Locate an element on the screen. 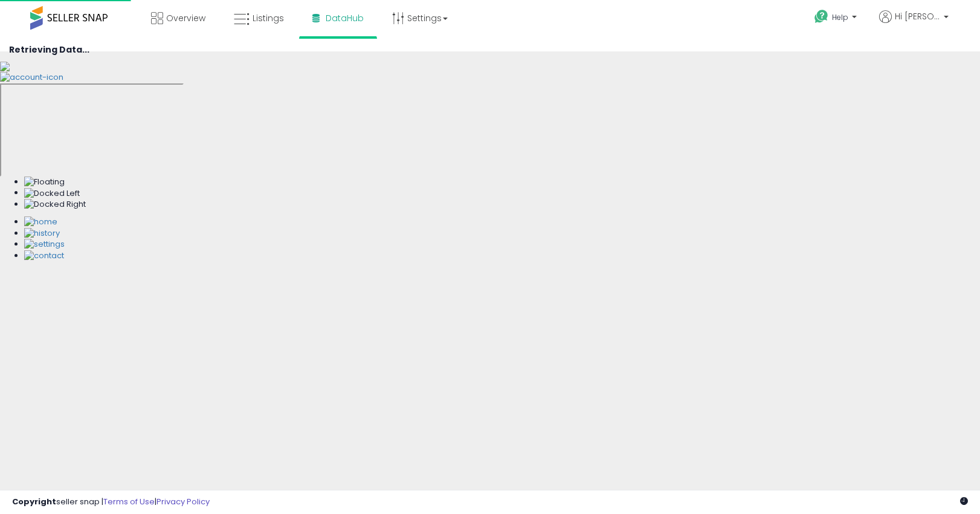 Image resolution: width=980 pixels, height=514 pixels. img: Docked Right is located at coordinates (55, 204).